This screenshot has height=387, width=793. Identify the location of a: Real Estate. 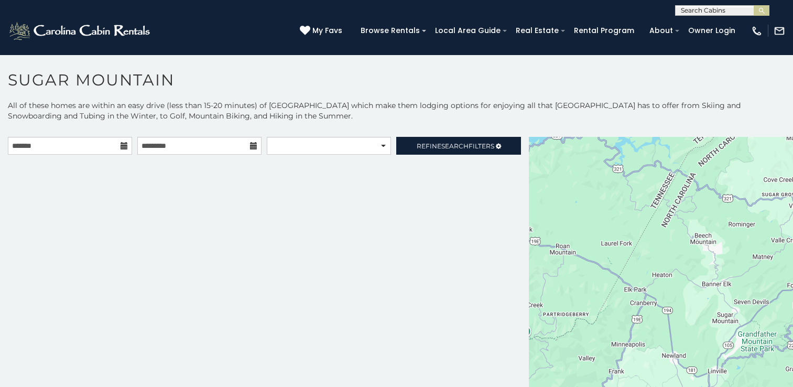
(537, 30).